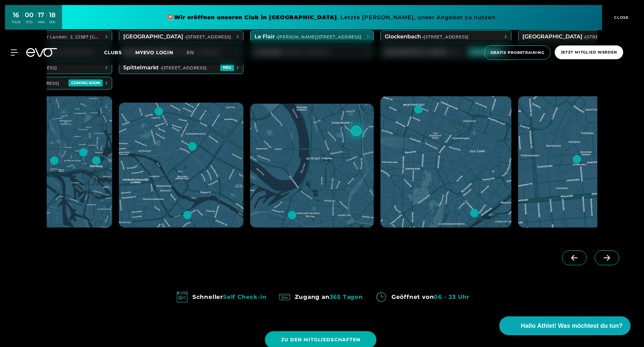  I want to click on a: Clubs, so click(119, 52).